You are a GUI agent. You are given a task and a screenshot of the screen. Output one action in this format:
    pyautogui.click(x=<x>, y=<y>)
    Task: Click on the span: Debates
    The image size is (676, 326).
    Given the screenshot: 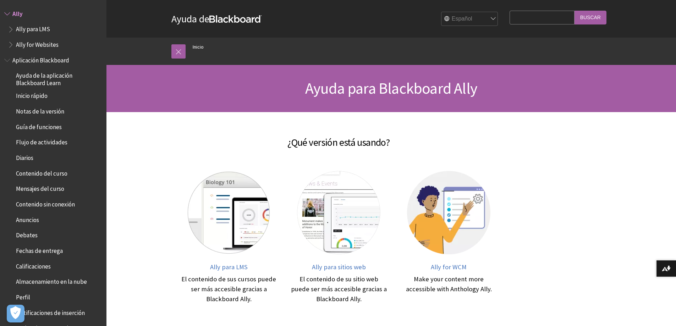 What is the action you would take?
    pyautogui.click(x=27, y=234)
    